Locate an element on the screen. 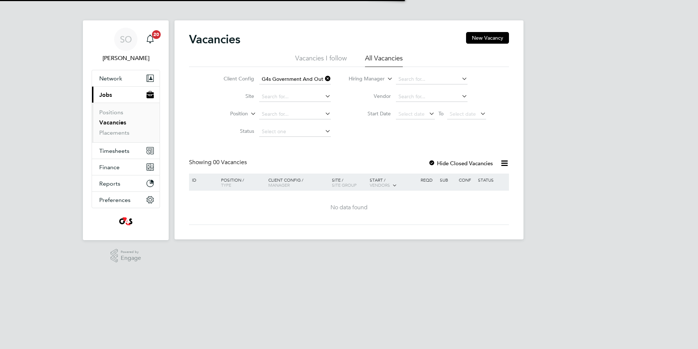  label: Status is located at coordinates (233, 131).